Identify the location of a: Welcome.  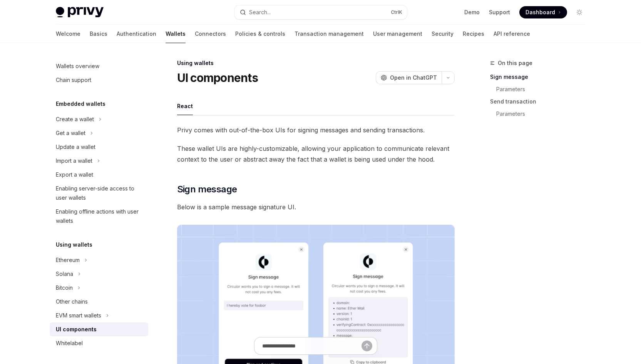
(68, 34).